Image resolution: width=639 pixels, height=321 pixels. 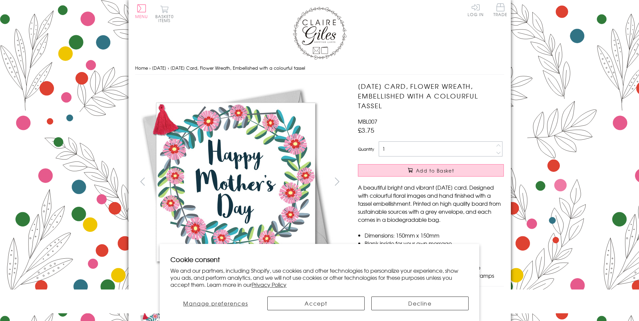 What do you see at coordinates (435, 171) in the screenshot?
I see `span: Add to Basket` at bounding box center [435, 171].